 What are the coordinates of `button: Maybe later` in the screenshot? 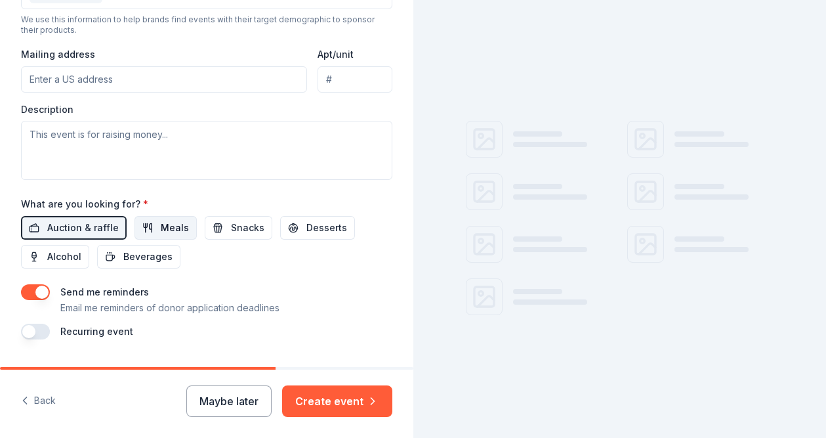 It's located at (229, 401).